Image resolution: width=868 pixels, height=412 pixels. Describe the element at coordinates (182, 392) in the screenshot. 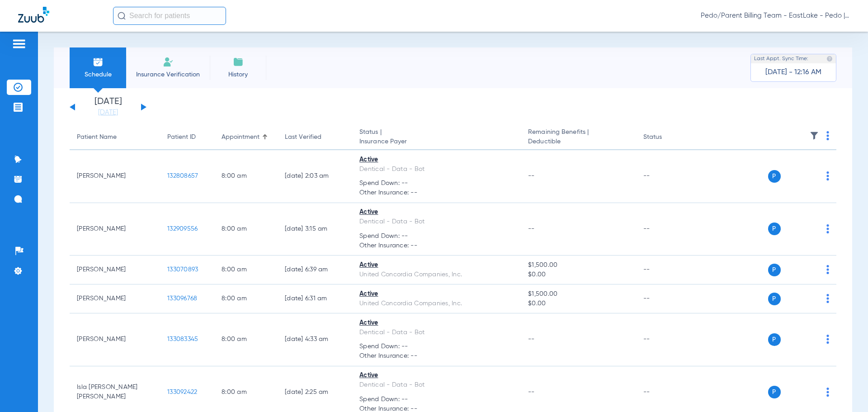

I see `span: 133092422` at that location.